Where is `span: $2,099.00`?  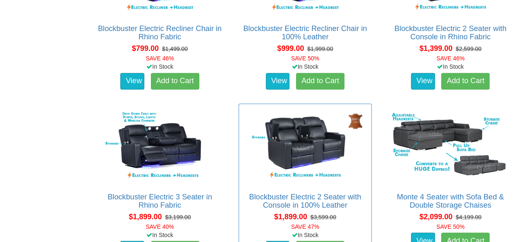 span: $2,099.00 is located at coordinates (436, 216).